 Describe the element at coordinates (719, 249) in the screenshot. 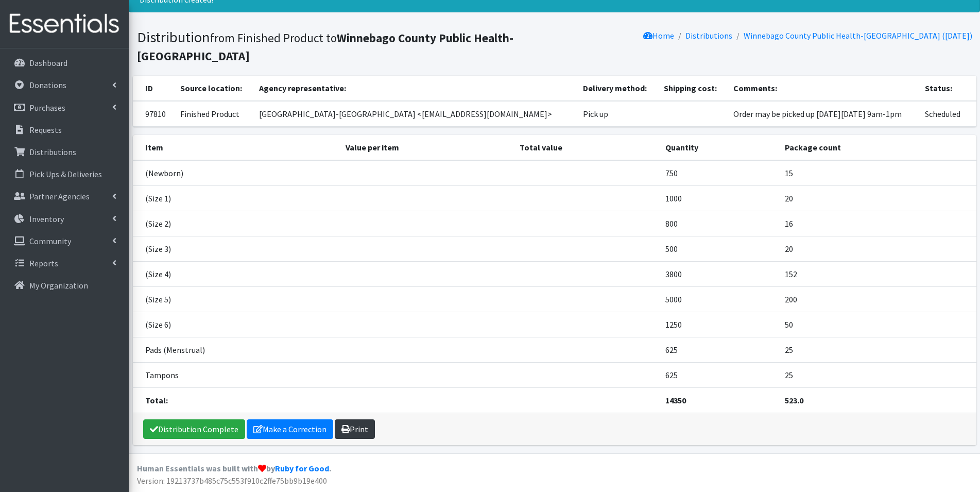

I see `td: 500` at that location.